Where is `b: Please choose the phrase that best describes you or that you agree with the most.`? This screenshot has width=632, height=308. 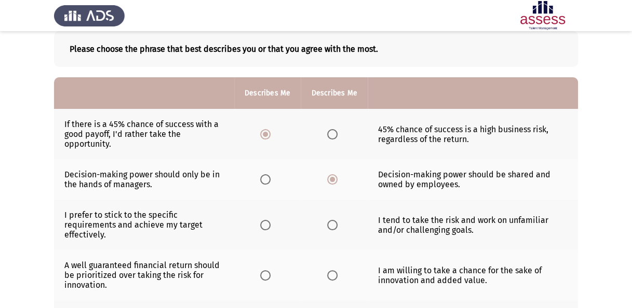 b: Please choose the phrase that best describes you or that you agree with the most. is located at coordinates (316, 49).